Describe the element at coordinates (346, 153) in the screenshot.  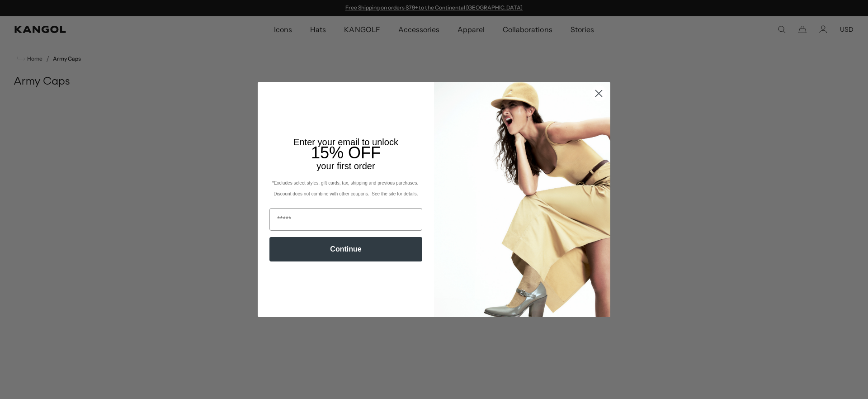
I see `span: 15% OFF` at that location.